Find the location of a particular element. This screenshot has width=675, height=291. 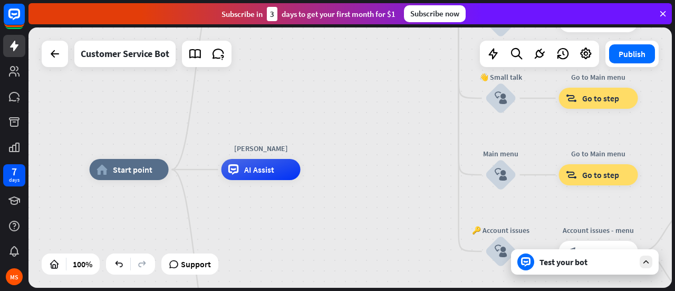

div: 7 is located at coordinates (14, 171).